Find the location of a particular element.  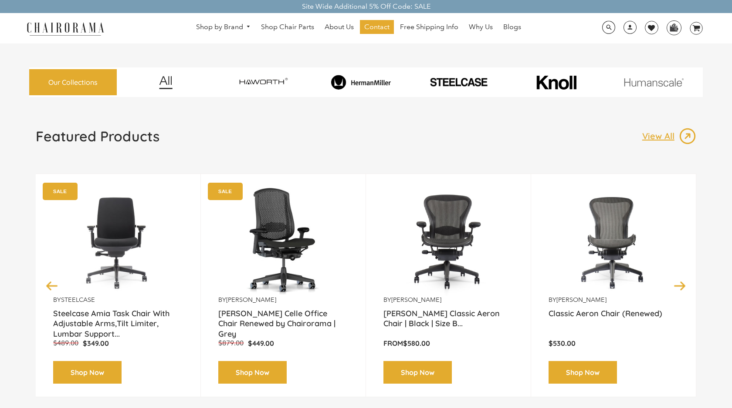

button: Next is located at coordinates (679, 286).